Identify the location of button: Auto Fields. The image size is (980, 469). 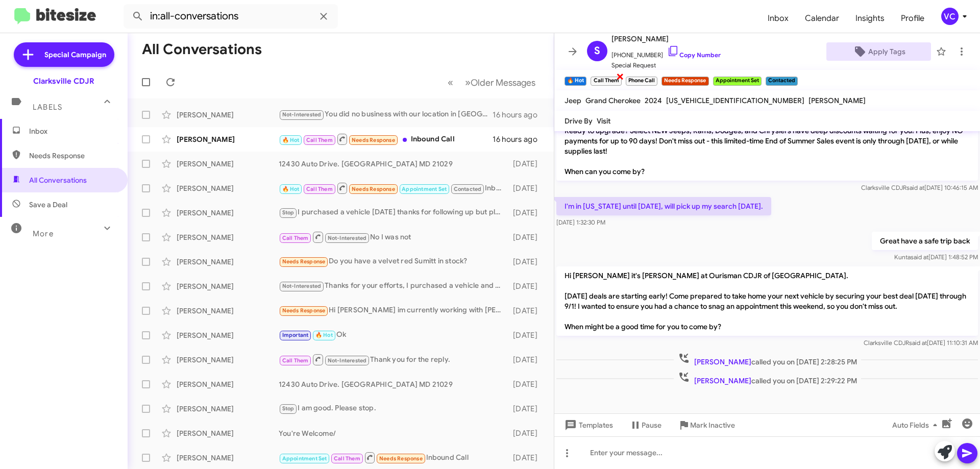
(917, 425).